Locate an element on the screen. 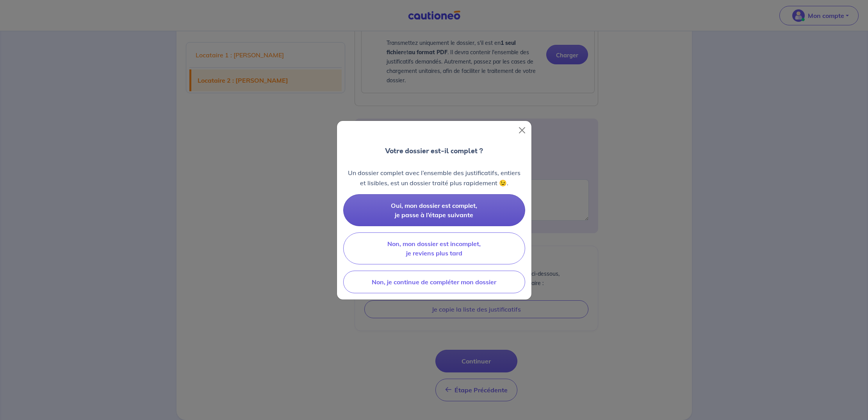 Image resolution: width=868 pixels, height=420 pixels. span: Non, je continue de compléter mon dossier is located at coordinates (434, 282).